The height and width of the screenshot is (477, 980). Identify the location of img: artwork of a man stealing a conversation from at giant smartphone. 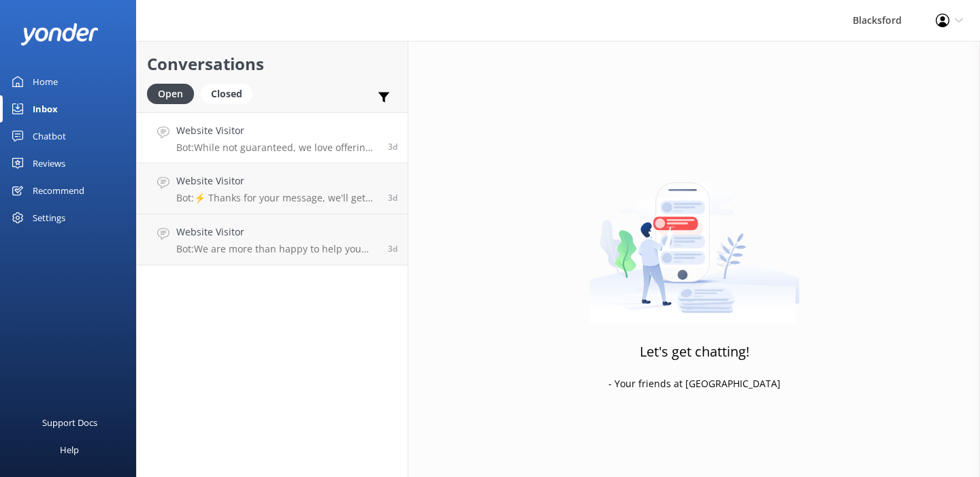
(694, 239).